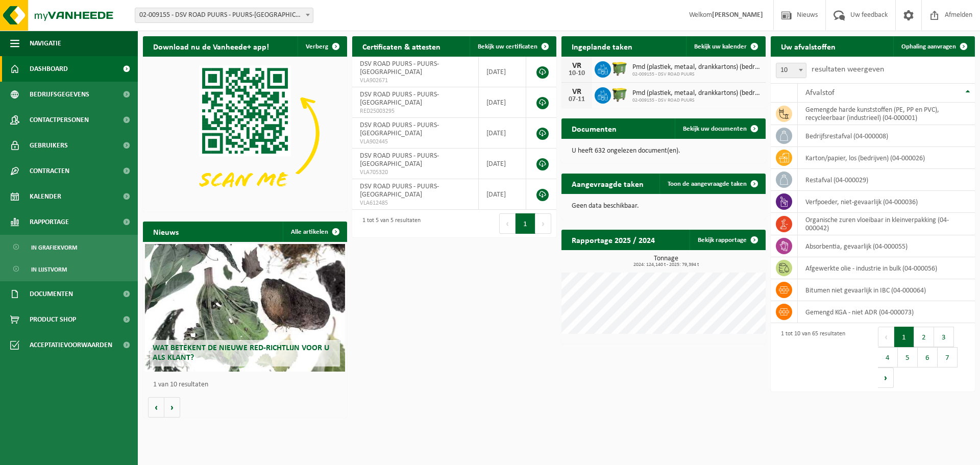  What do you see at coordinates (886, 136) in the screenshot?
I see `td: bedrijfsrestafval (04-000008)` at bounding box center [886, 136].